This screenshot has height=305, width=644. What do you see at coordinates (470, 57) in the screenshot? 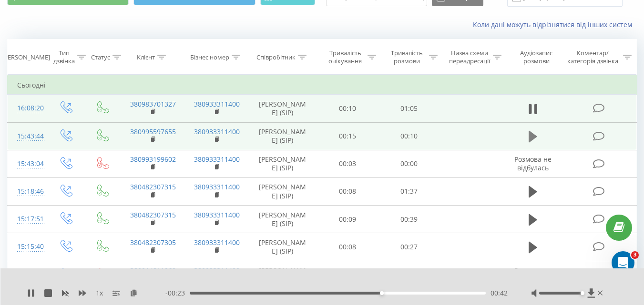
I see `div: Назва схеми переадресації` at bounding box center [470, 57].